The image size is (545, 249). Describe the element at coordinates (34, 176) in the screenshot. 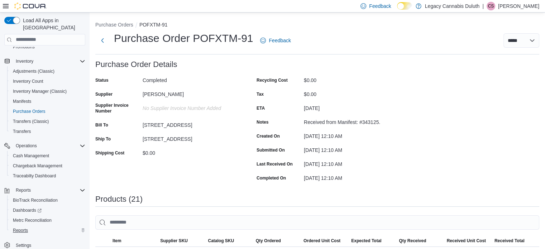

I see `span: Traceabilty Dashboard` at that location.